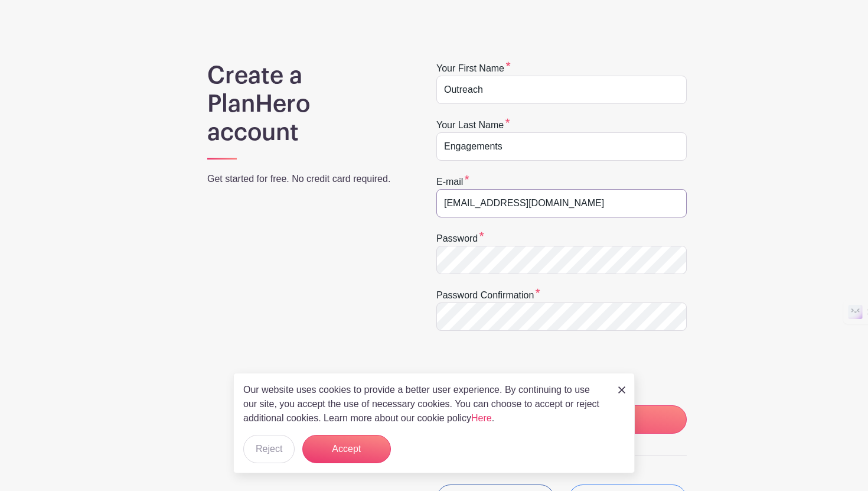 The height and width of the screenshot is (491, 868). Describe the element at coordinates (460, 239) in the screenshot. I see `label: Password` at that location.